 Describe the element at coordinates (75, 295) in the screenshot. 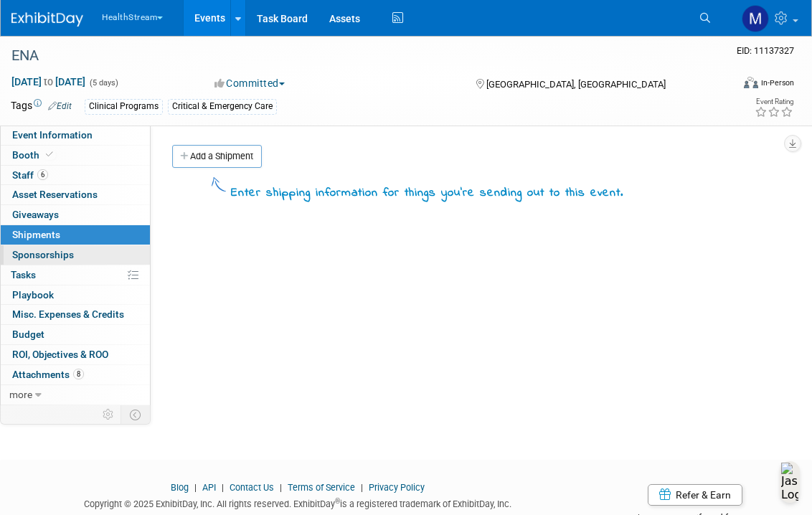

I see `a: Playbook` at that location.